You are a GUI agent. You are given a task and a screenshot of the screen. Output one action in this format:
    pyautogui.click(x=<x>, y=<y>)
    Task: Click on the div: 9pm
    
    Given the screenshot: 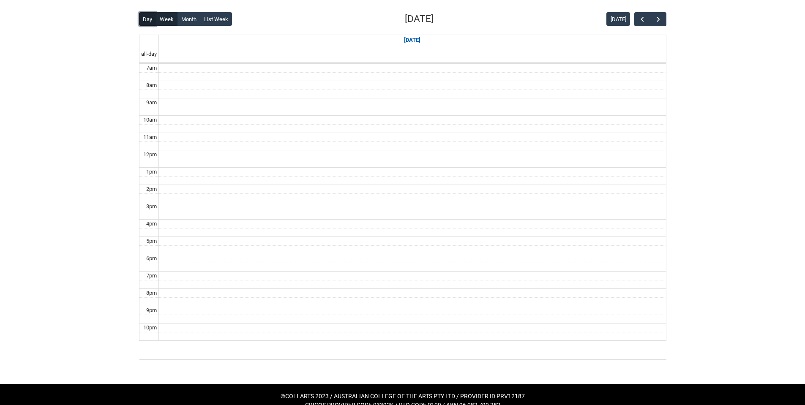 What is the action you would take?
    pyautogui.click(x=151, y=311)
    